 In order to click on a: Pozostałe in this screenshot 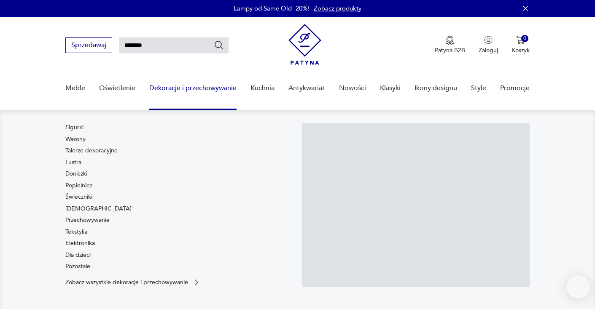, I will do `click(78, 267)`.